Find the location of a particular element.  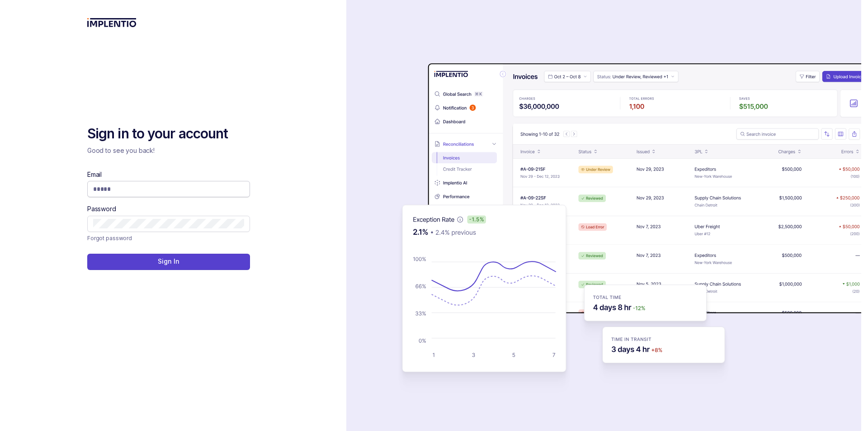

h2: Sign in to your account is located at coordinates (169, 134).